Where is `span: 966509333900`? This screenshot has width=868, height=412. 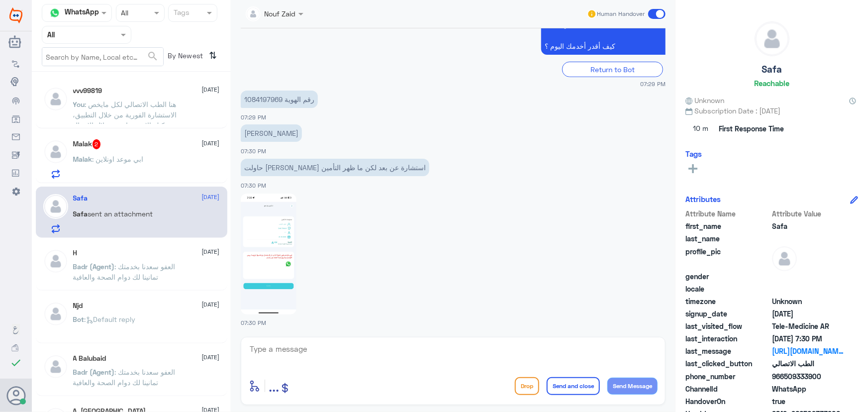
span: 966509333900 is located at coordinates (808, 376).